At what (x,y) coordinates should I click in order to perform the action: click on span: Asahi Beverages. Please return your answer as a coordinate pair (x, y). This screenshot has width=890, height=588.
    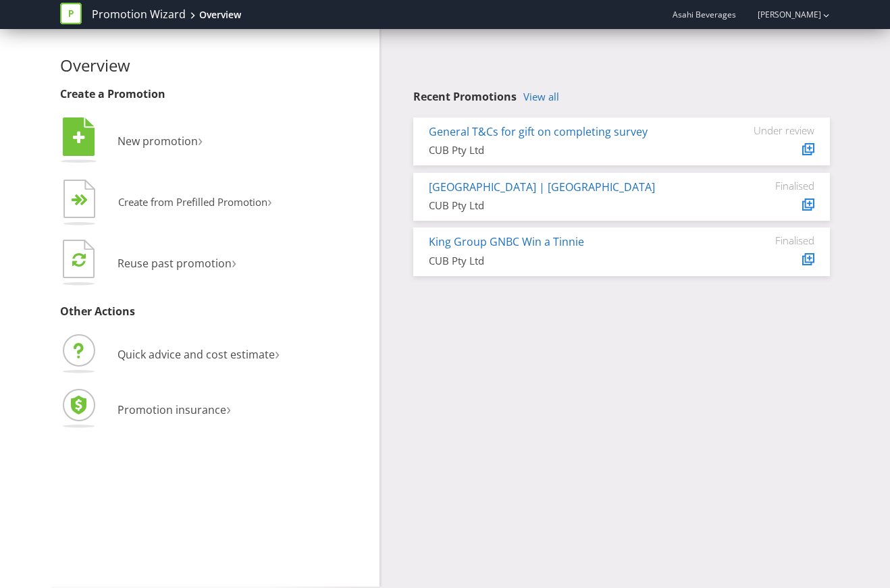
    Looking at the image, I should click on (705, 14).